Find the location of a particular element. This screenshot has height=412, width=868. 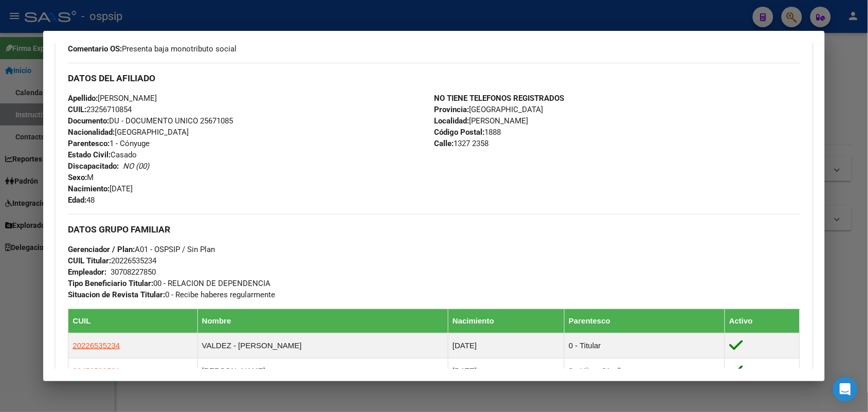

h3: DATOS DEL AFILIADO is located at coordinates (433, 79).